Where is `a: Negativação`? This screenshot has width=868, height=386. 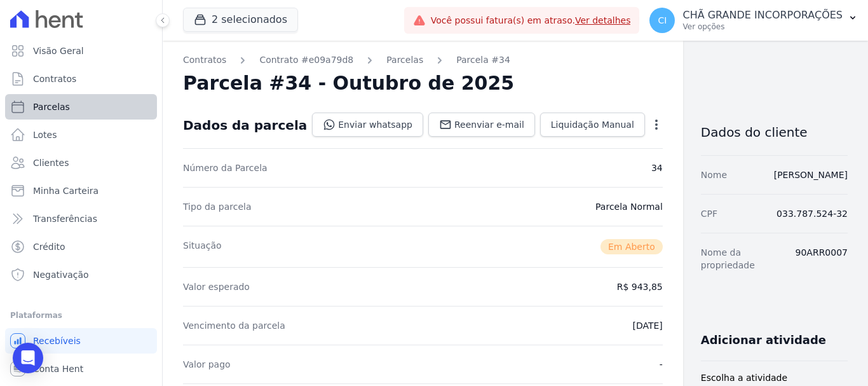
a: Negativação is located at coordinates (80, 275).